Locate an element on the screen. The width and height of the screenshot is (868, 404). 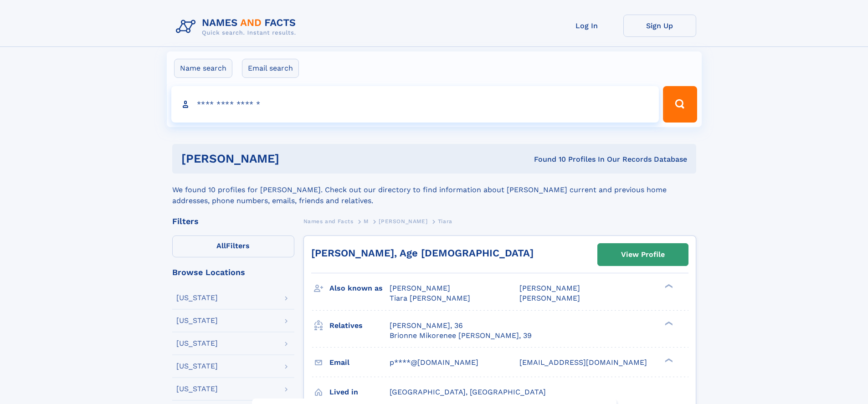
a: M is located at coordinates (366, 221).